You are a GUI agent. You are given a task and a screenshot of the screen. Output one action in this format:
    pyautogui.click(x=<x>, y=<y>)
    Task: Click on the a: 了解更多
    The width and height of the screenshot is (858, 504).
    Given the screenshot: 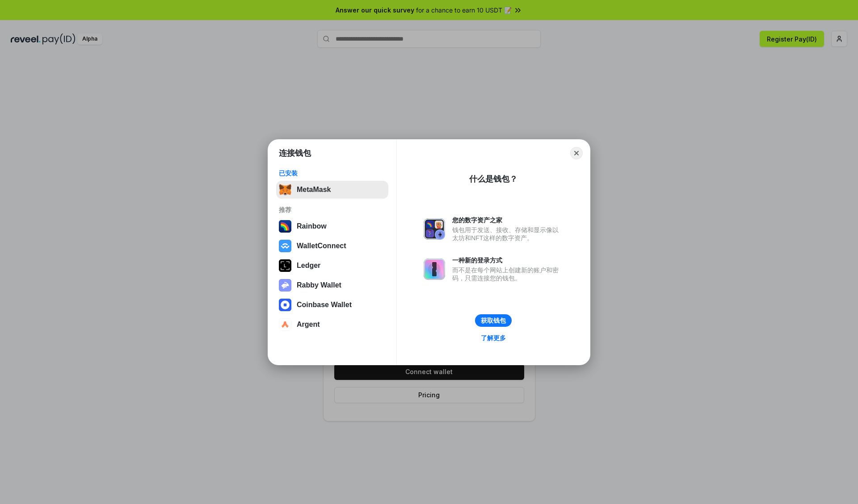 What is the action you would take?
    pyautogui.click(x=494, y=338)
    